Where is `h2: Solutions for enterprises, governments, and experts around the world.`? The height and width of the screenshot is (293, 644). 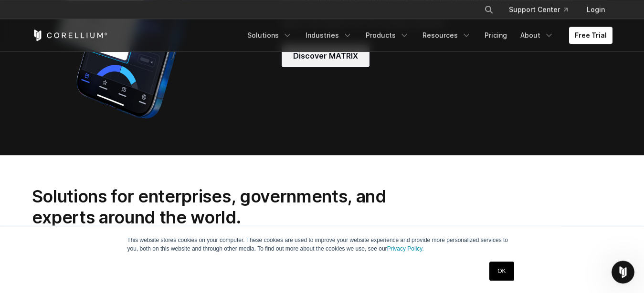 h2: Solutions for enterprises, governments, and experts around the world. is located at coordinates (222, 207).